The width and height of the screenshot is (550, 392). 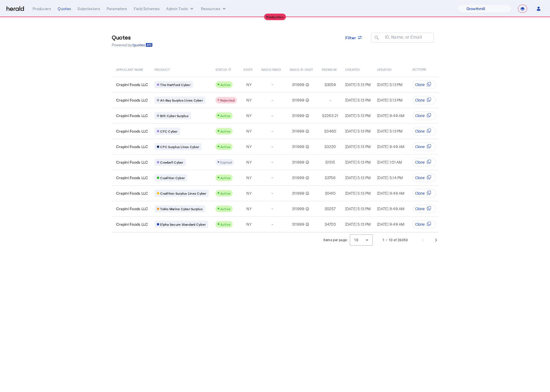 I want to click on p: Powered by, so click(x=132, y=45).